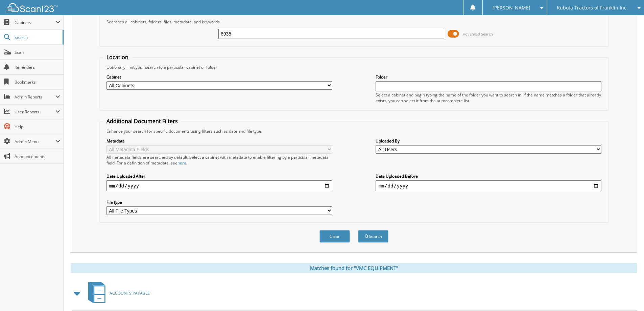 This screenshot has height=311, width=644. What do you see at coordinates (37, 156) in the screenshot?
I see `span: Announcements` at bounding box center [37, 156].